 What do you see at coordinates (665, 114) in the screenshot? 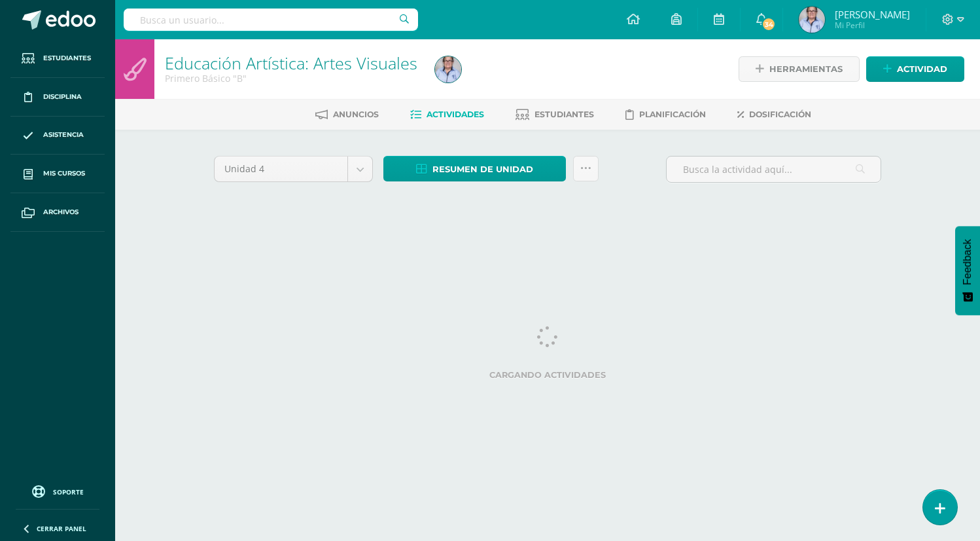
I see `a: Planificación` at bounding box center [665, 114].